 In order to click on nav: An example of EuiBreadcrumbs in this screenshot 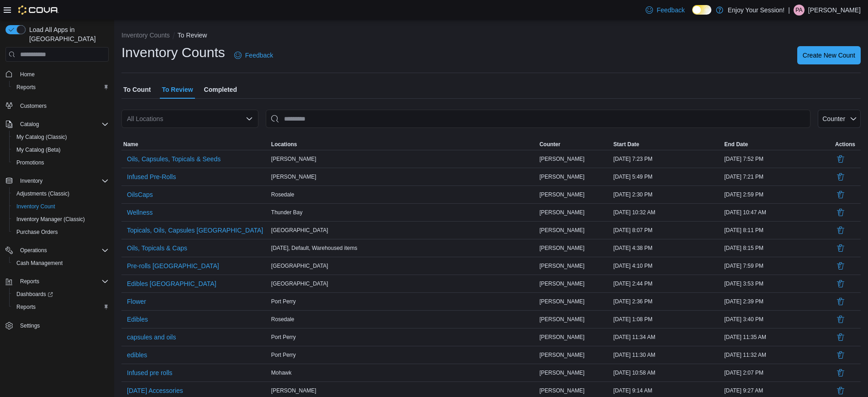, I will do `click(491, 36)`.